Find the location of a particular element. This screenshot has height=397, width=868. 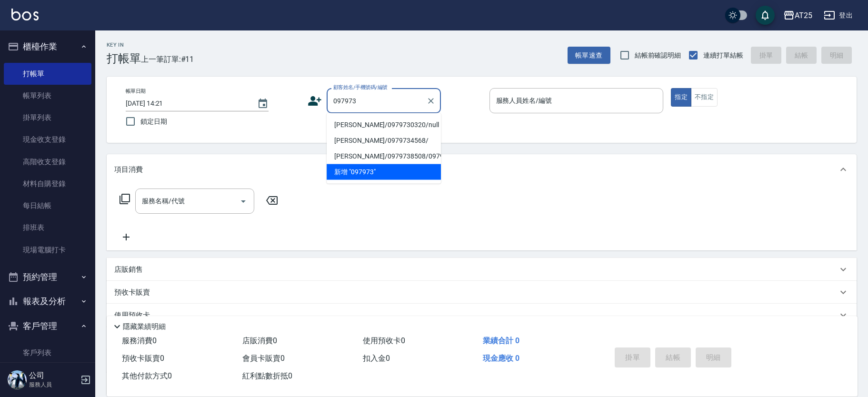

a: 客戶列表 is located at coordinates (48, 352).